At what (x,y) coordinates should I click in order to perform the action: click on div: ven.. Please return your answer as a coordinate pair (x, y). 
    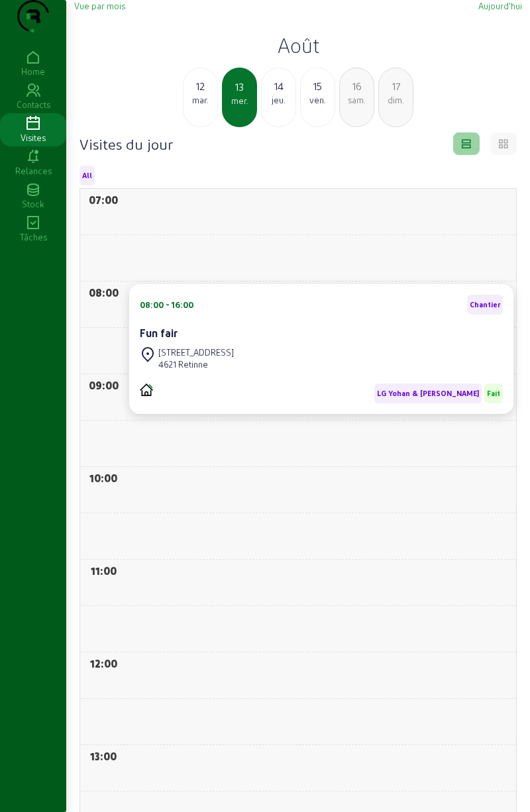
    Looking at the image, I should click on (317, 100).